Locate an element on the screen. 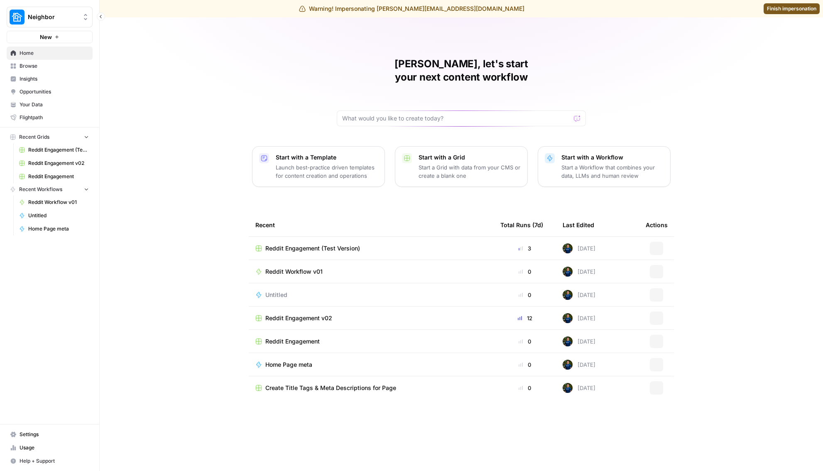 This screenshot has width=823, height=471. input: What would you like to create today? is located at coordinates (456, 118).